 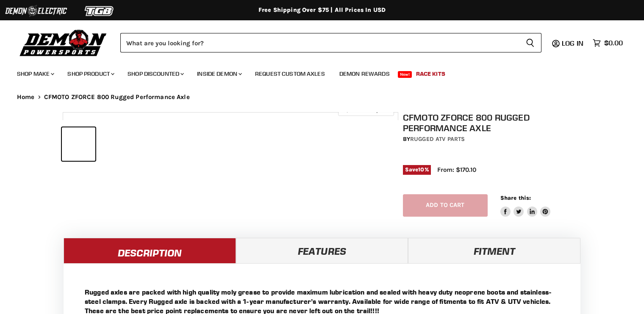 I want to click on span: 10, so click(x=421, y=169).